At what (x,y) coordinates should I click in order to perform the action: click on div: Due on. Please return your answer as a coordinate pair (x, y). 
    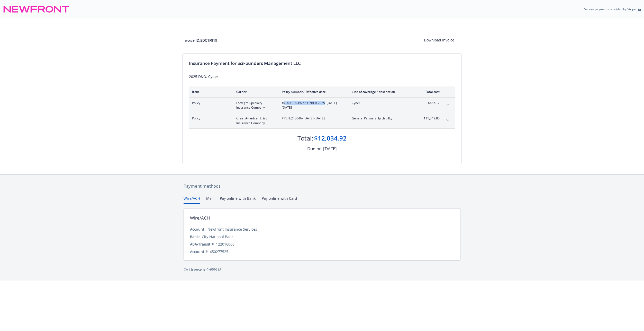
    Looking at the image, I should click on (315, 149).